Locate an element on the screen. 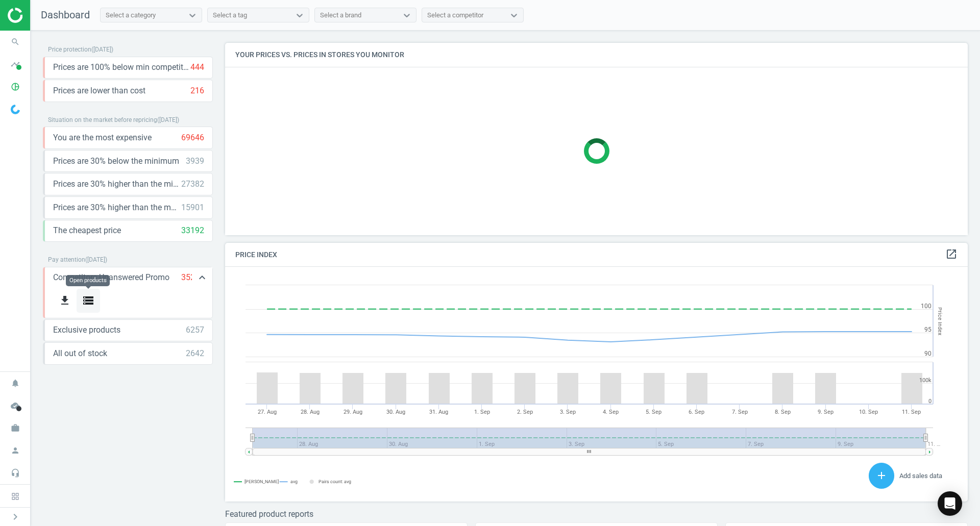 Image resolution: width=980 pixels, height=526 pixels. tspan: 3. Sep is located at coordinates (568, 411).